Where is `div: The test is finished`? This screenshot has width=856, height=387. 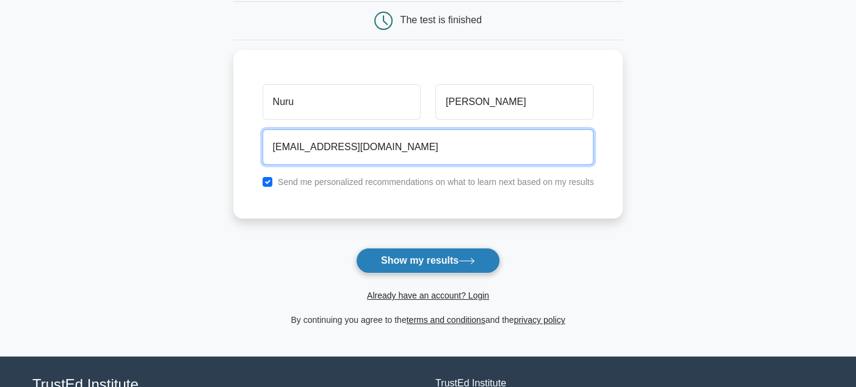
div: The test is finished is located at coordinates (441, 20).